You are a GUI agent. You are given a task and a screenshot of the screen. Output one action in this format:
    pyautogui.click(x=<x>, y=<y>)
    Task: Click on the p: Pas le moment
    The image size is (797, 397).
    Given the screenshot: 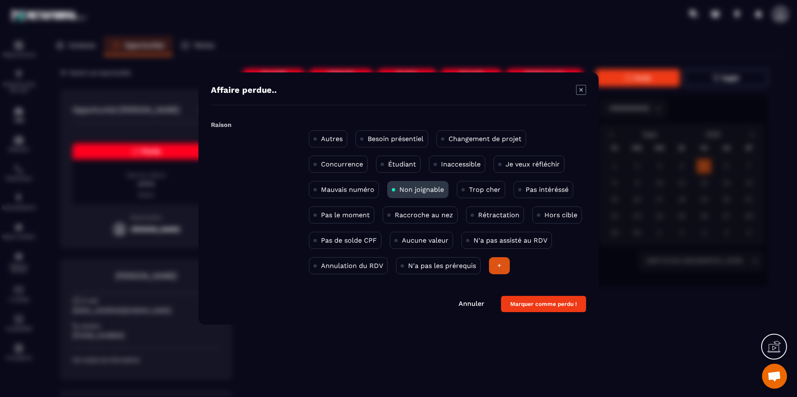 What is the action you would take?
    pyautogui.click(x=345, y=215)
    